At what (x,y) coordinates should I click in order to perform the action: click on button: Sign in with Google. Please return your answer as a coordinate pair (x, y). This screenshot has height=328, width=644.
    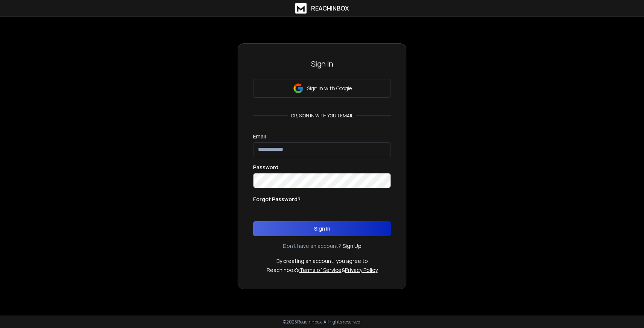
    Looking at the image, I should click on (322, 89).